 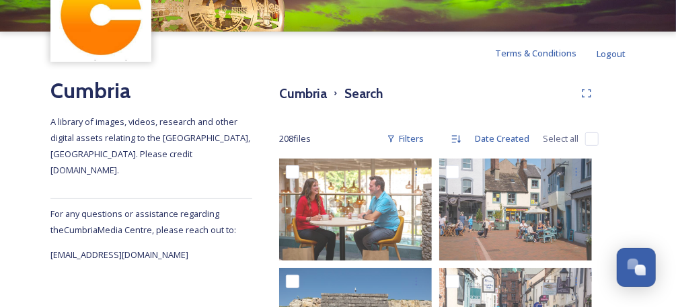 What do you see at coordinates (611, 54) in the screenshot?
I see `span: Logout` at bounding box center [611, 54].